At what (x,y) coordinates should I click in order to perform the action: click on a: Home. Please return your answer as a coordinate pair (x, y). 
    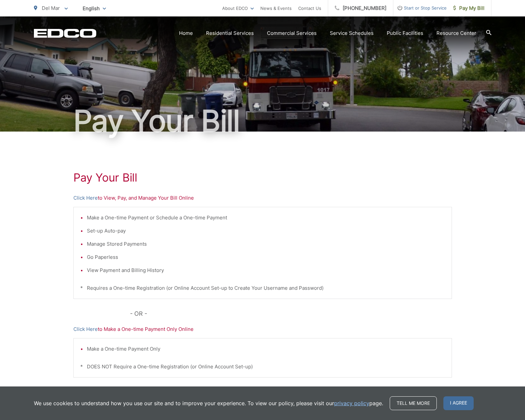
    Looking at the image, I should click on (186, 33).